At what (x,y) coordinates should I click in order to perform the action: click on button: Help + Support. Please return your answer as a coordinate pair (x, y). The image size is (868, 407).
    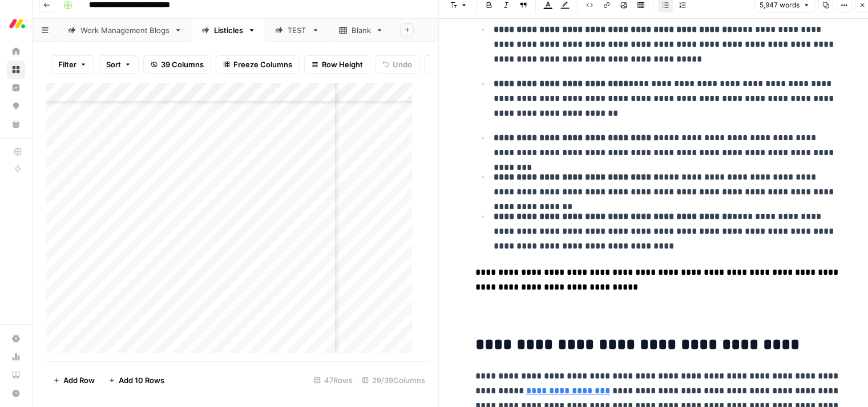
    Looking at the image, I should click on (16, 394).